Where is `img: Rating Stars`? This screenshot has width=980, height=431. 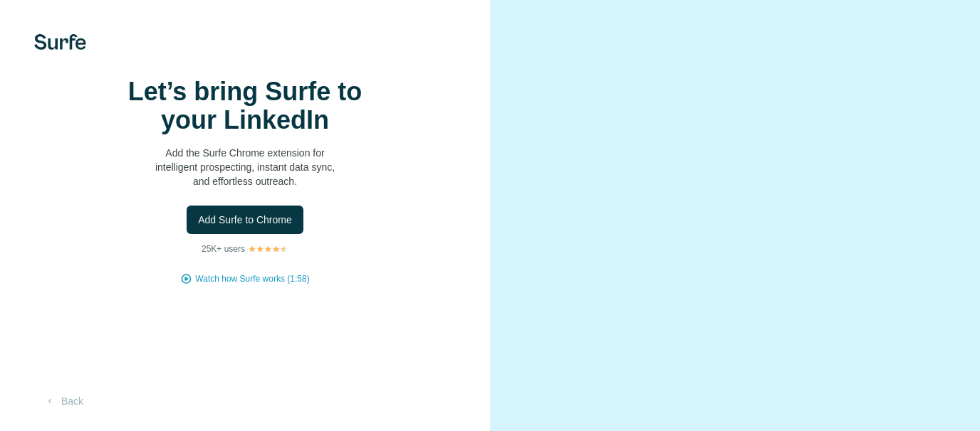
img: Rating Stars is located at coordinates (268, 249).